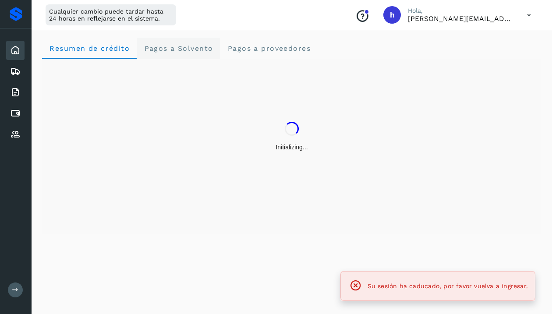  What do you see at coordinates (178, 48) in the screenshot?
I see `span: Pagos a Solvento` at bounding box center [178, 48].